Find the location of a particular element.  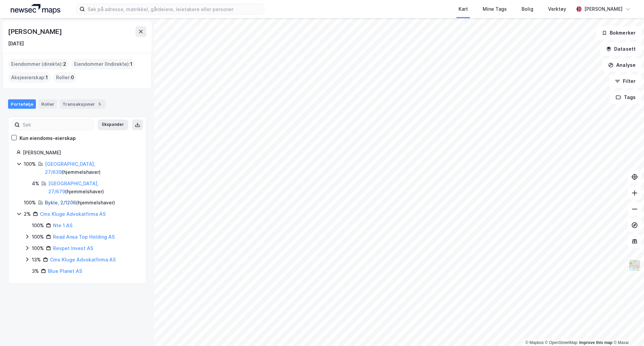

span: 0 is located at coordinates (72, 77).